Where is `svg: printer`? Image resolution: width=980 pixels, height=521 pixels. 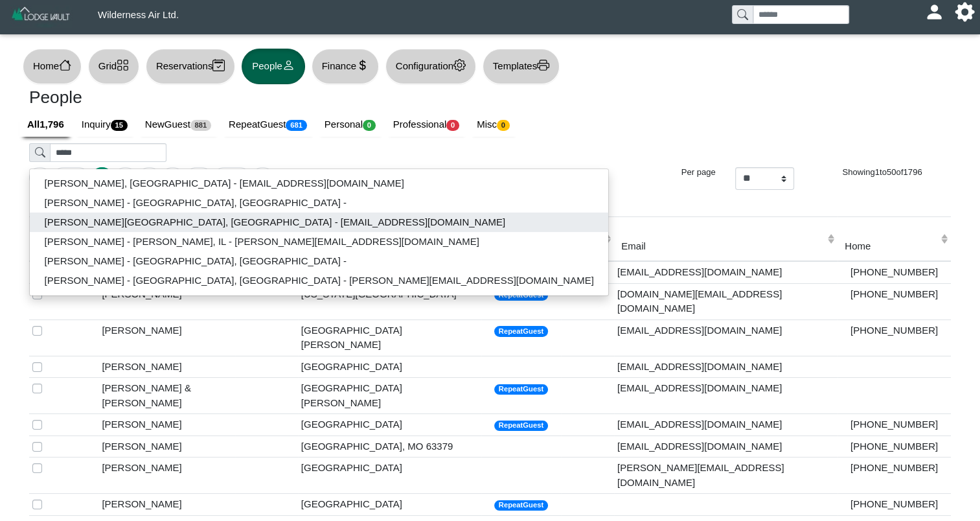
svg: printer is located at coordinates (543, 65).